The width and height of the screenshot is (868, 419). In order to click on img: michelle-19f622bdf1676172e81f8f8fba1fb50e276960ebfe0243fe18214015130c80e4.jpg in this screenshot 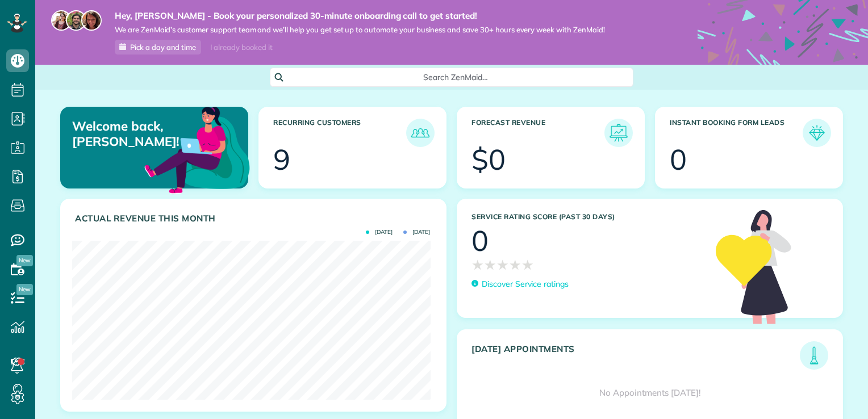, I will do `click(92, 21)`.